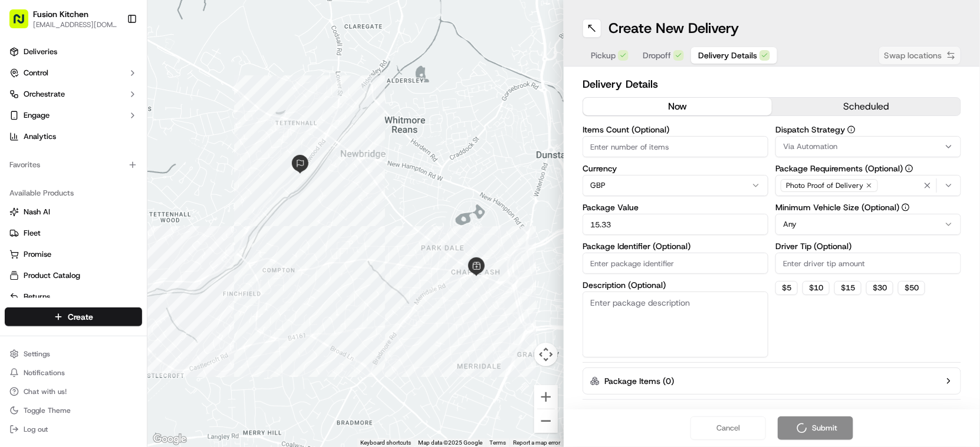  What do you see at coordinates (771, 381) in the screenshot?
I see `button: Package Items (0)` at bounding box center [771, 381].